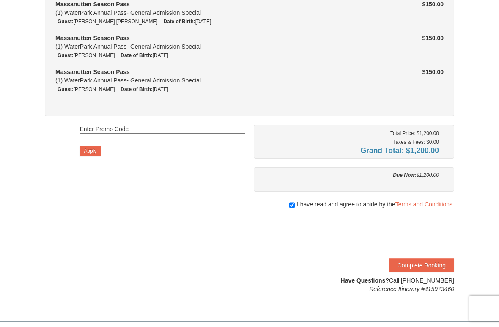  Describe the element at coordinates (414, 133) in the screenshot. I see `small: Total Price: $1,200.00` at that location.